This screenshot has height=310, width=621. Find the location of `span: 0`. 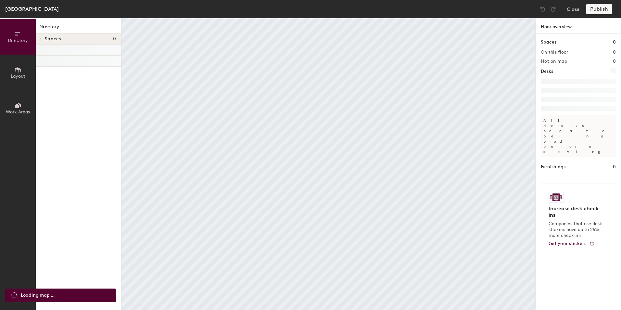

span: 0 is located at coordinates (114, 39).